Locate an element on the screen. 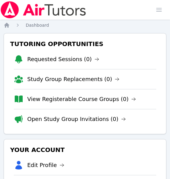 The image size is (170, 179). a: Open Study Group Invitations (0) is located at coordinates (77, 119).